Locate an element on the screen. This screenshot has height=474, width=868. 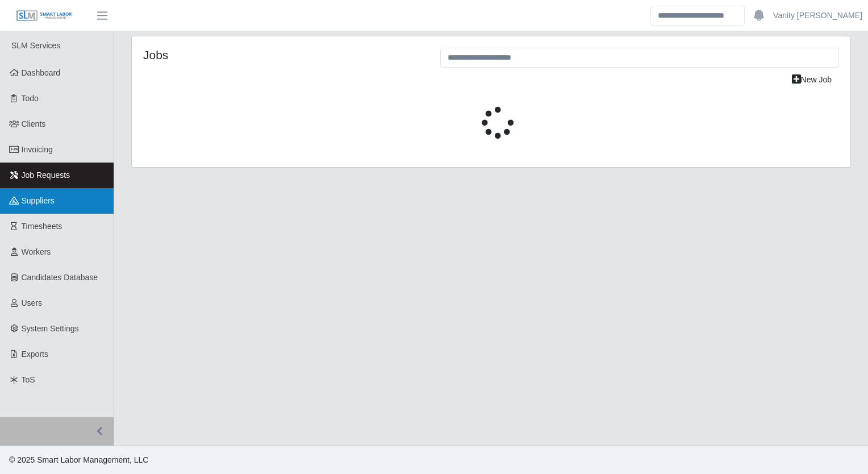
span: Suppliers is located at coordinates (38, 201).